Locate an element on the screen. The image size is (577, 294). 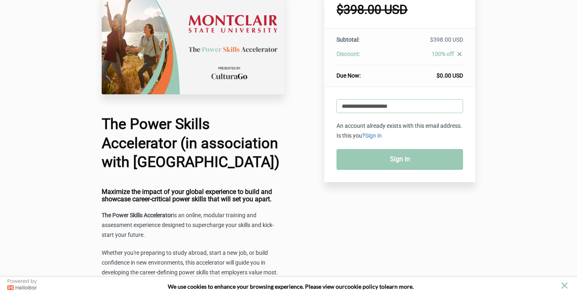
span: $0.00 USD is located at coordinates (449, 75).